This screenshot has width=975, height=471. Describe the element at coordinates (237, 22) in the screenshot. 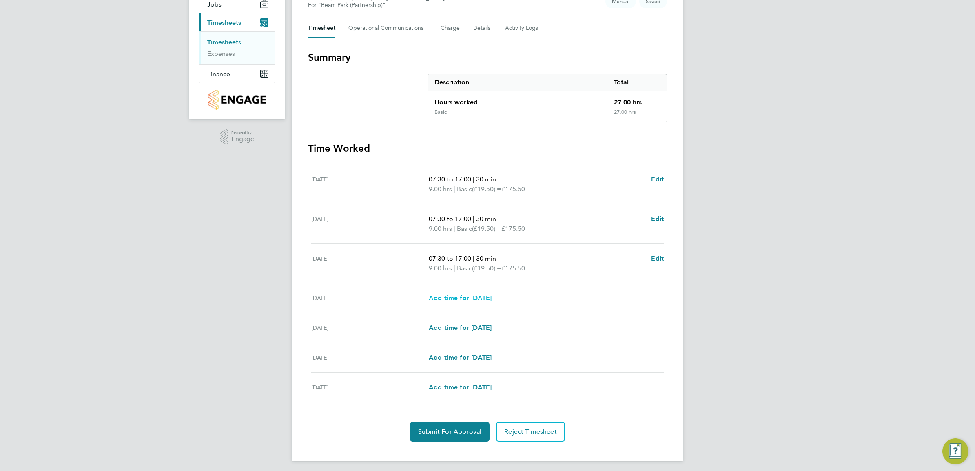

I see `button: Timesheets` at that location.